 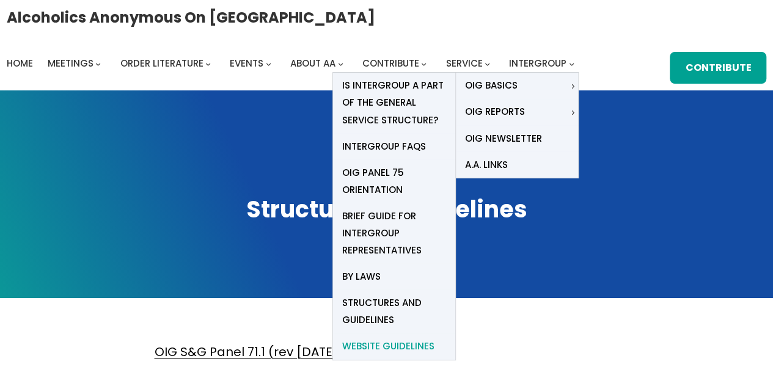 I want to click on a: Is Intergroup a part of the General Service Structure?, so click(x=394, y=103).